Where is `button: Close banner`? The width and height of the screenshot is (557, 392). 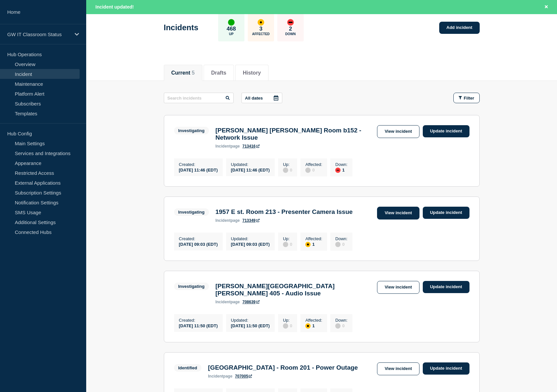
button: Close banner is located at coordinates (546, 7).